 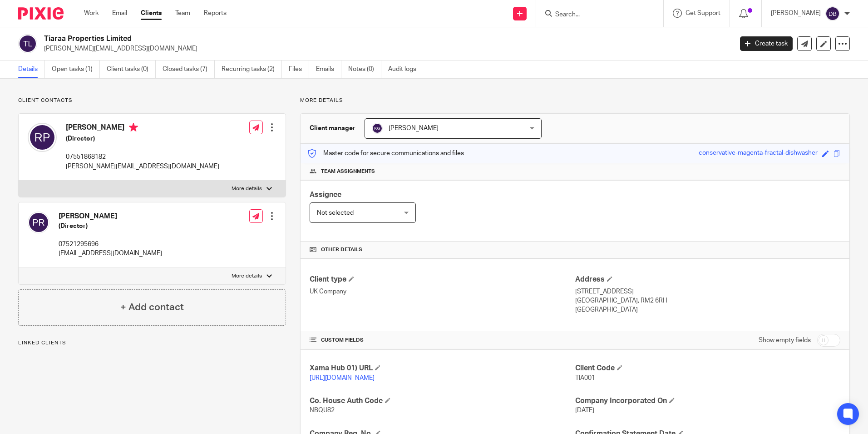 What do you see at coordinates (703, 13) in the screenshot?
I see `span: Get Support` at bounding box center [703, 13].